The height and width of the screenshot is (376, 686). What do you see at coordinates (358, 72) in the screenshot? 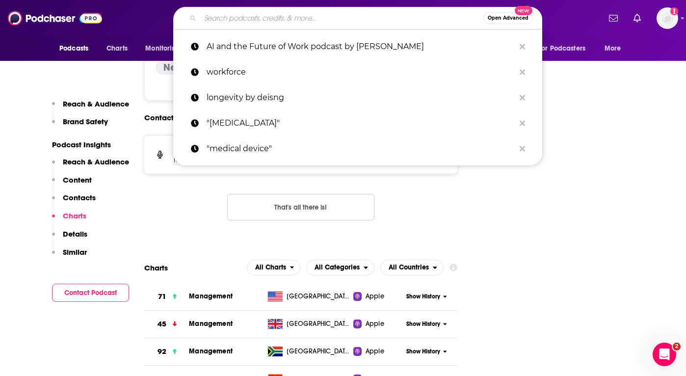
I see `a: workforce` at bounding box center [358, 72].